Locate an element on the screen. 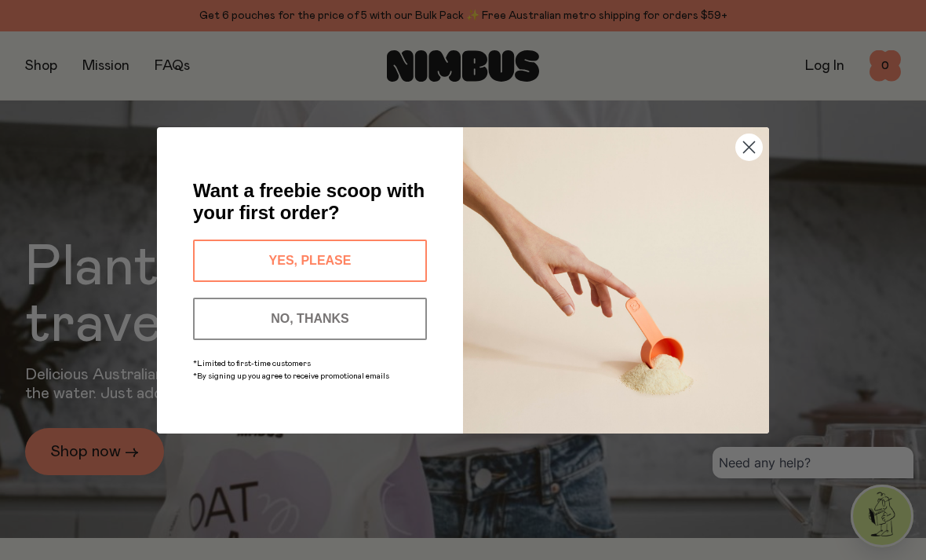 Image resolution: width=926 pixels, height=560 pixels. button: NO, THANKS is located at coordinates (310, 319).